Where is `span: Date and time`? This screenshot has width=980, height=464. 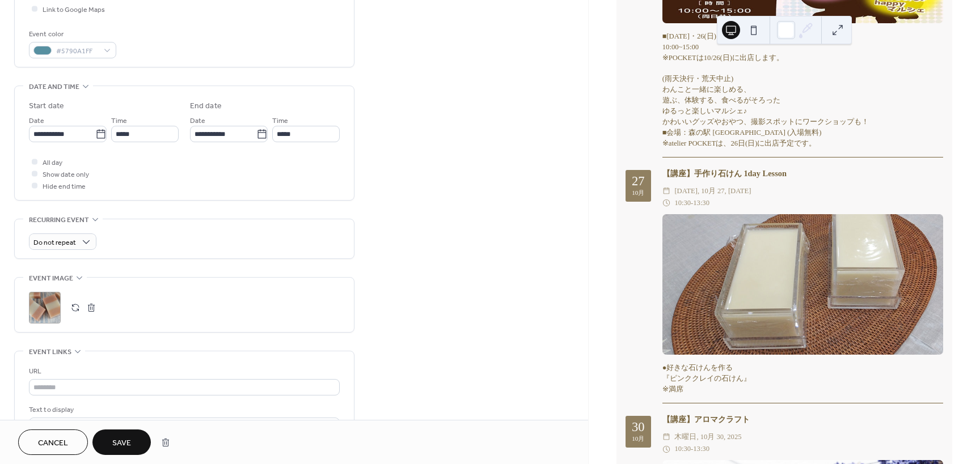
span: Date and time is located at coordinates (54, 86).